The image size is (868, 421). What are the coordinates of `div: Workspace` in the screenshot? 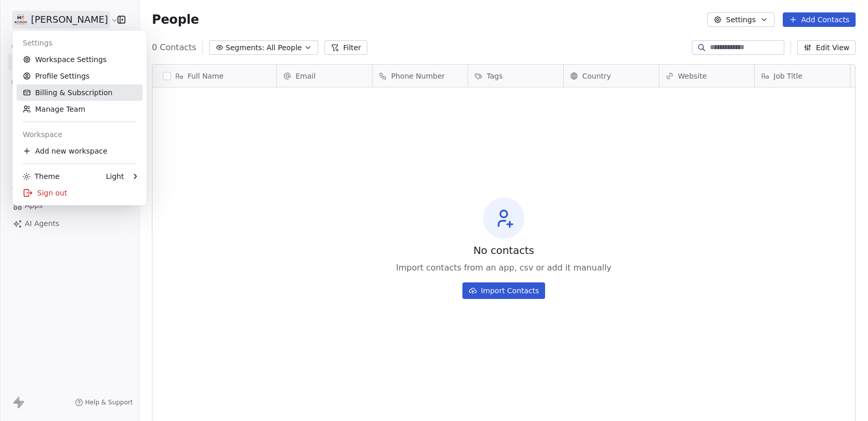 It's located at (79, 134).